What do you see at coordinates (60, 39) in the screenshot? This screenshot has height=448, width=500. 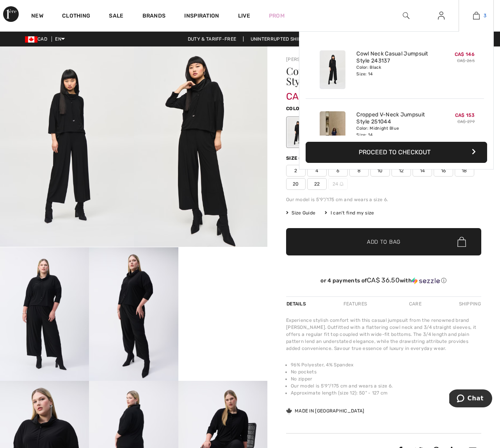 I see `span: EN` at bounding box center [60, 39].